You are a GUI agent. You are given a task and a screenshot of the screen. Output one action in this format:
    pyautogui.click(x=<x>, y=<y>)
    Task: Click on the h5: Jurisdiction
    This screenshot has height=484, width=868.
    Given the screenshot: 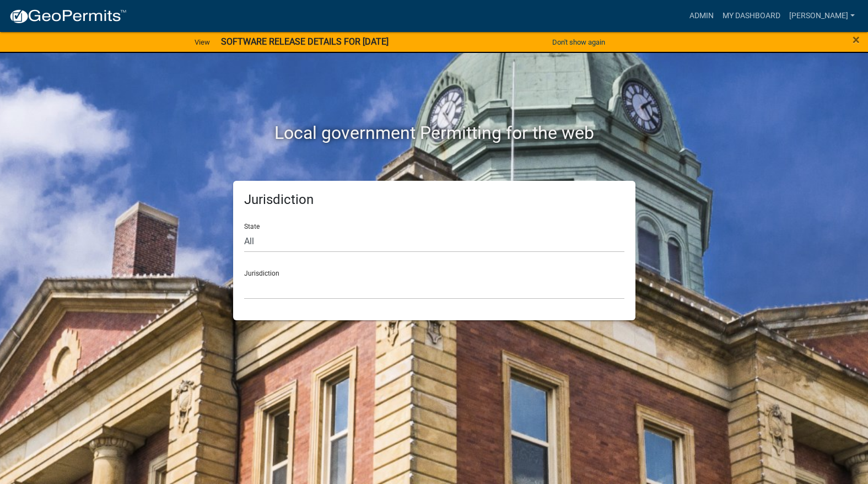 What is the action you would take?
    pyautogui.click(x=434, y=199)
    